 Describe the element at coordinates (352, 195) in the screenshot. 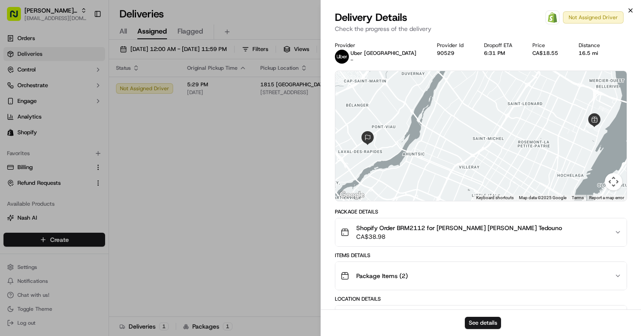

I see `img: Google` at that location.